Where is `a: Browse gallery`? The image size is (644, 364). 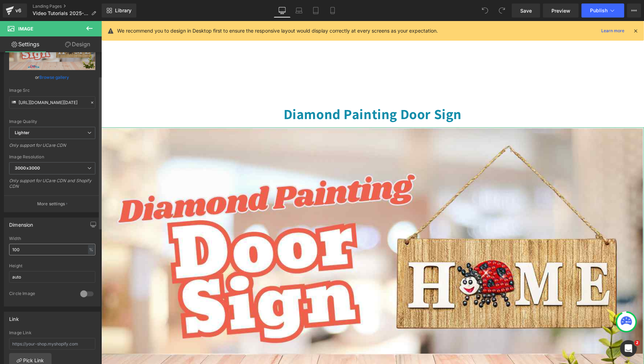
a: Browse gallery is located at coordinates (54, 77).